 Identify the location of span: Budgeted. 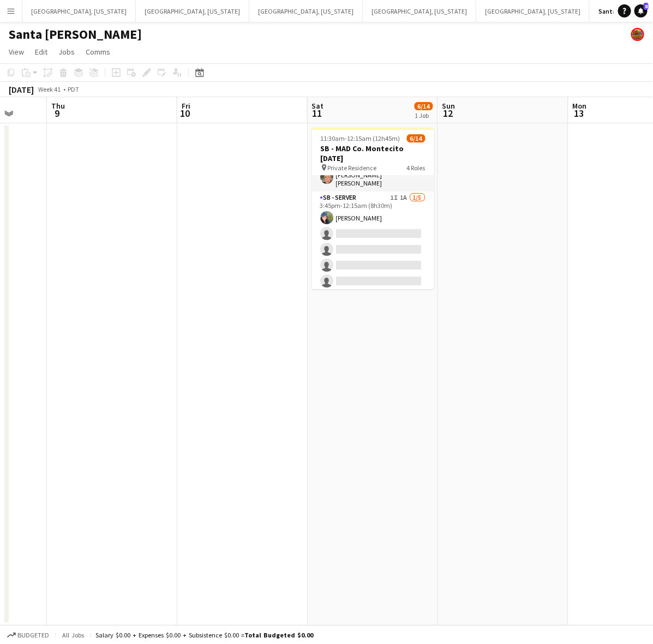
(33, 635).